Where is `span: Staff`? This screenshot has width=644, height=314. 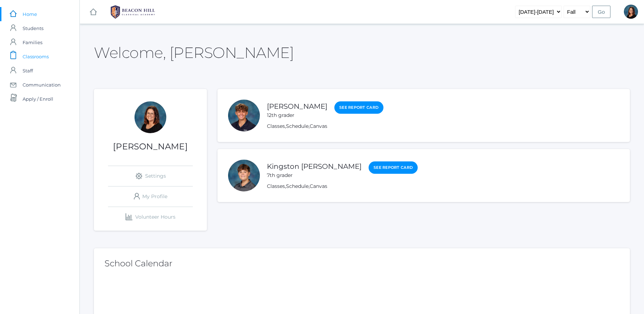
span: Staff is located at coordinates (28, 71).